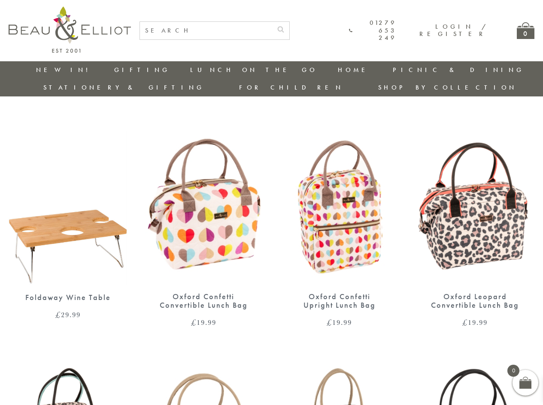 The image size is (543, 405). Describe the element at coordinates (525, 30) in the screenshot. I see `a: 0` at that location.